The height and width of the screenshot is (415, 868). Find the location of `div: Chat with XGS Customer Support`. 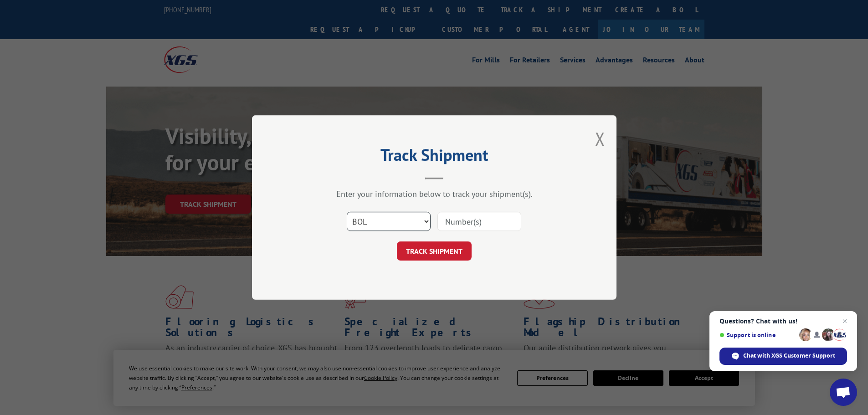

div: Chat with XGS Customer Support is located at coordinates (783, 356).